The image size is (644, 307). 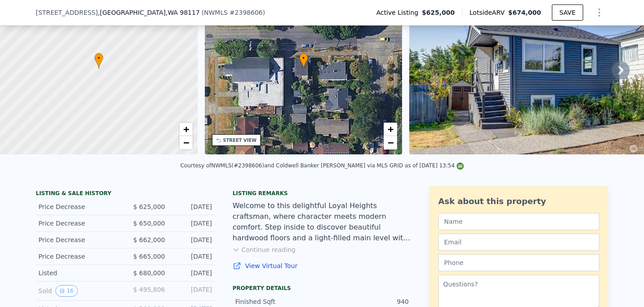 What do you see at coordinates (519, 202) in the screenshot?
I see `div: Ask about this property` at bounding box center [519, 202].